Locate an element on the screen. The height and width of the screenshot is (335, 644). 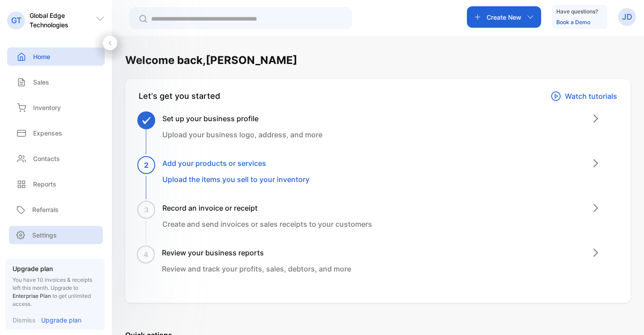
span: 2 is located at coordinates (146, 165).